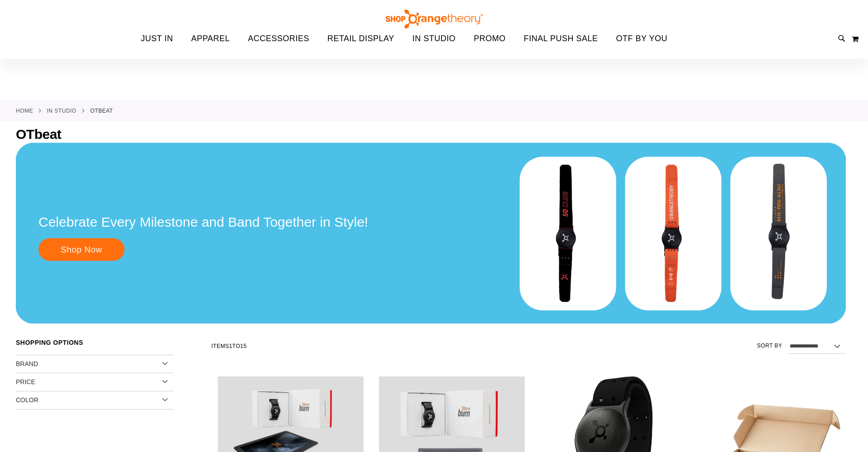 This screenshot has width=868, height=452. Describe the element at coordinates (203, 222) in the screenshot. I see `h2: Celebrate Every Milestone and Band Together in Style!` at that location.